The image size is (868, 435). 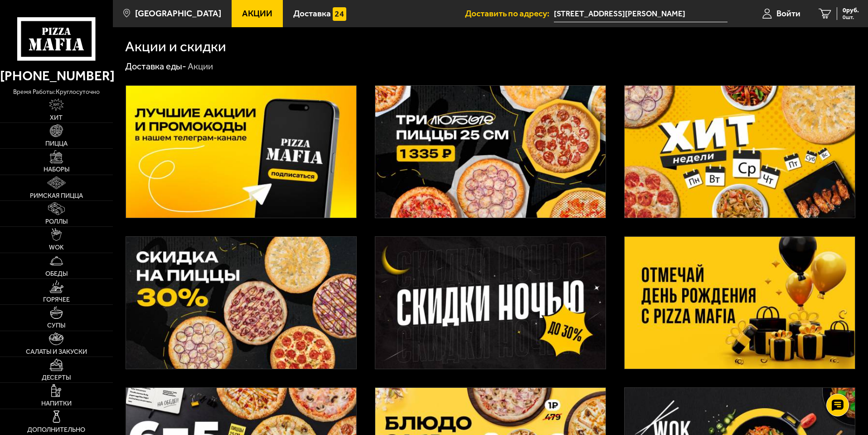 What do you see at coordinates (56, 300) in the screenshot?
I see `span: Горячее` at bounding box center [56, 300].